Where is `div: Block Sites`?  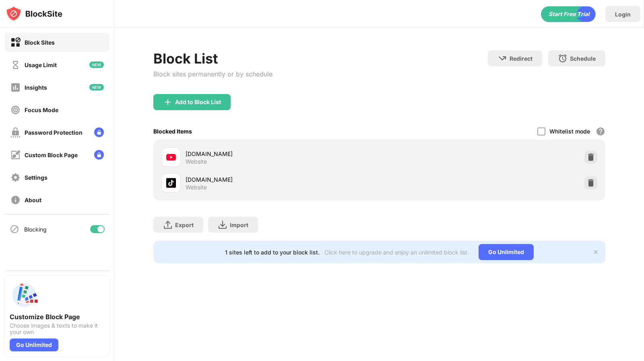
div: Block Sites is located at coordinates (40, 42).